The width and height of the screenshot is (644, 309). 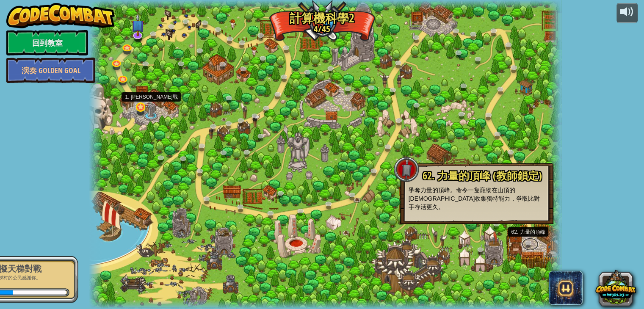 I want to click on button: 調整音量, so click(x=627, y=13).